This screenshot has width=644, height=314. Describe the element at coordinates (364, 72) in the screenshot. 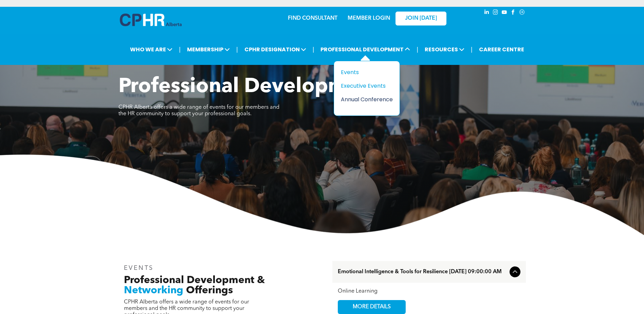

I see `div: Events` at that location.